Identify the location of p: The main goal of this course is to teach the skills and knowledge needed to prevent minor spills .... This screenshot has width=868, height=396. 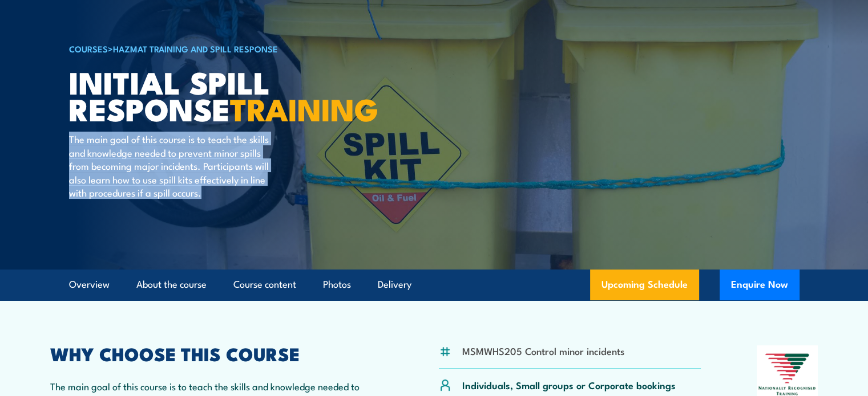
(173, 165).